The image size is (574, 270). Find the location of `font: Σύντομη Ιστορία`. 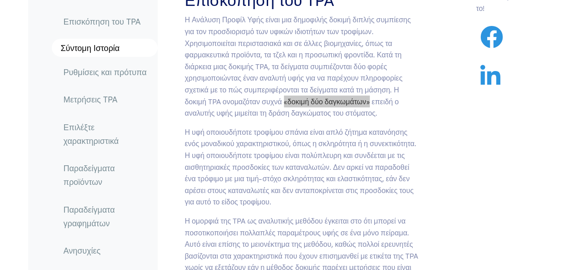

font: Σύντομη Ιστορία is located at coordinates (90, 47).